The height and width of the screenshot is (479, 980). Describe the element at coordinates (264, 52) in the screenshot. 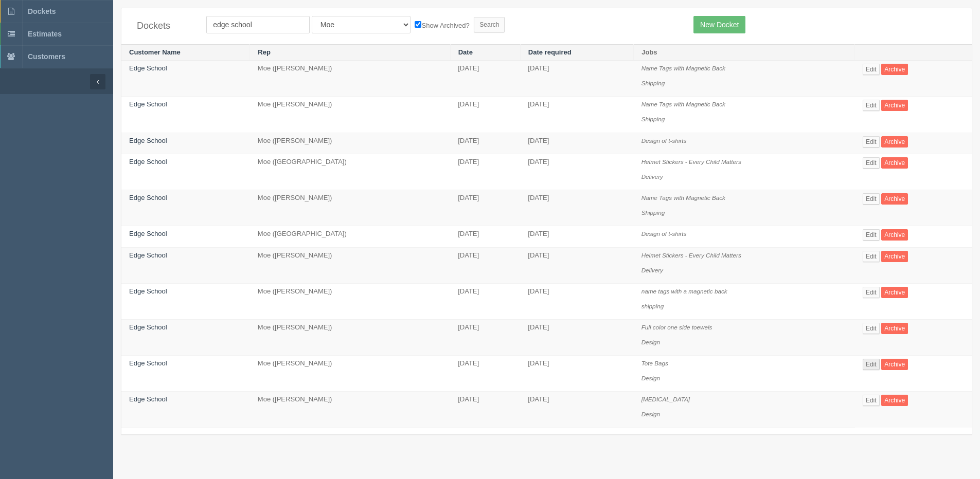

I see `a: Rep` at that location.